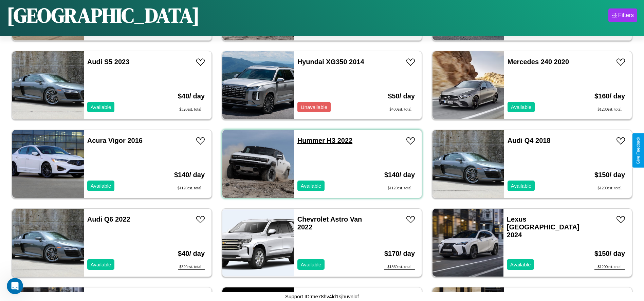 This screenshot has width=644, height=301. What do you see at coordinates (109, 219) in the screenshot?
I see `a: Audi Q6 2022` at bounding box center [109, 219].